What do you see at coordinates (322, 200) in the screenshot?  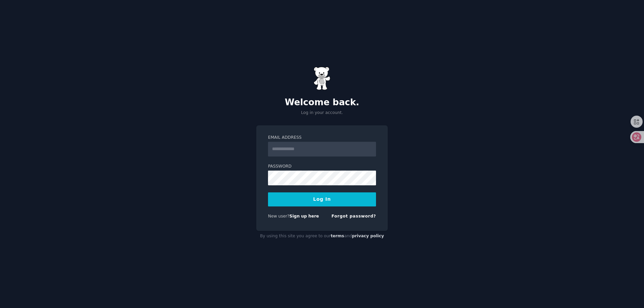 I see `button: Log In` at bounding box center [322, 200].